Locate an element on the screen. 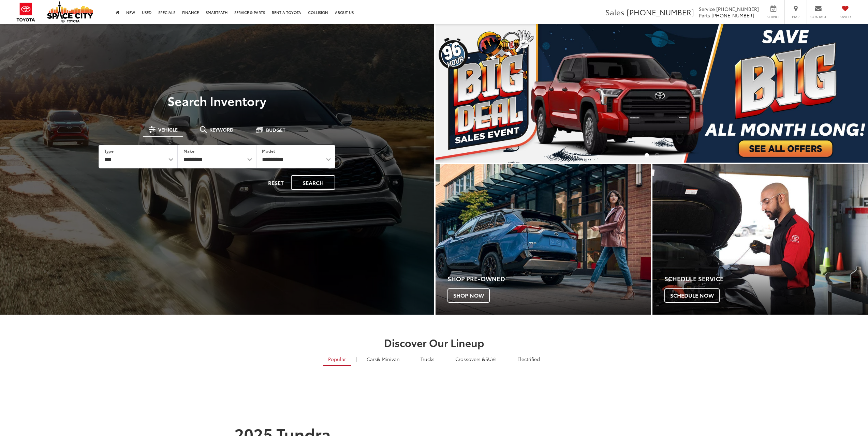 The width and height of the screenshot is (868, 436). span: Shop Now is located at coordinates (469, 295).